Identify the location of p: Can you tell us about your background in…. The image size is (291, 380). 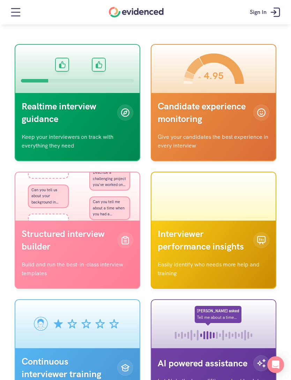
(48, 196).